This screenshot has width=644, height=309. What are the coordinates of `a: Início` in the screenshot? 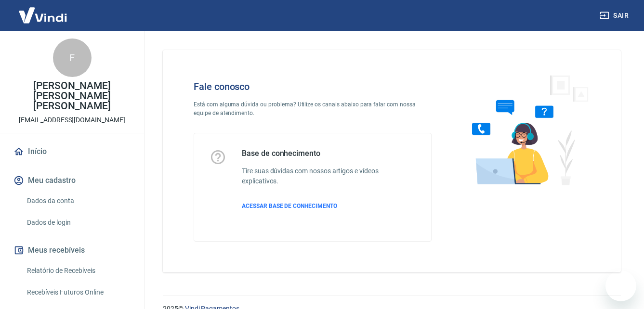 It's located at (72, 152).